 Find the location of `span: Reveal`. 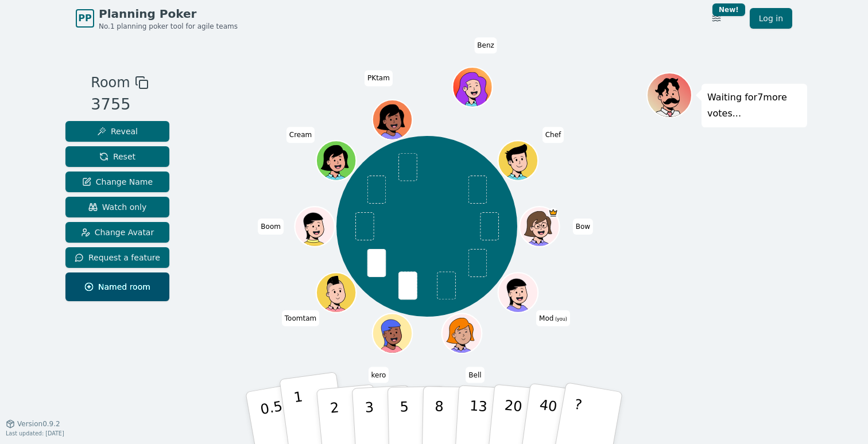

span: Reveal is located at coordinates (117, 131).